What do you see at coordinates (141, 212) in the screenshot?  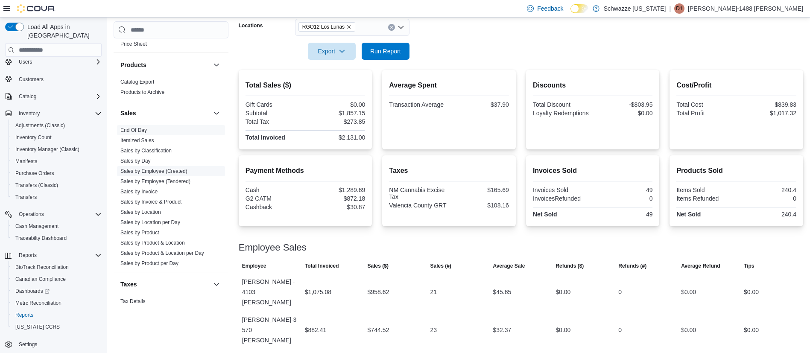 I see `span: Sales by Location` at bounding box center [141, 212].